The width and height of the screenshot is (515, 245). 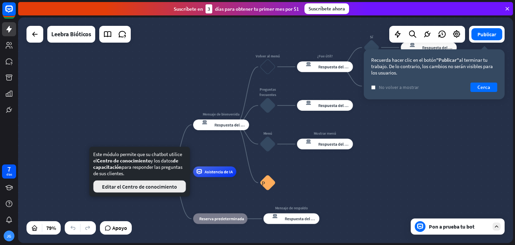 I want to click on div: Leebra Bióticos, so click(x=71, y=34).